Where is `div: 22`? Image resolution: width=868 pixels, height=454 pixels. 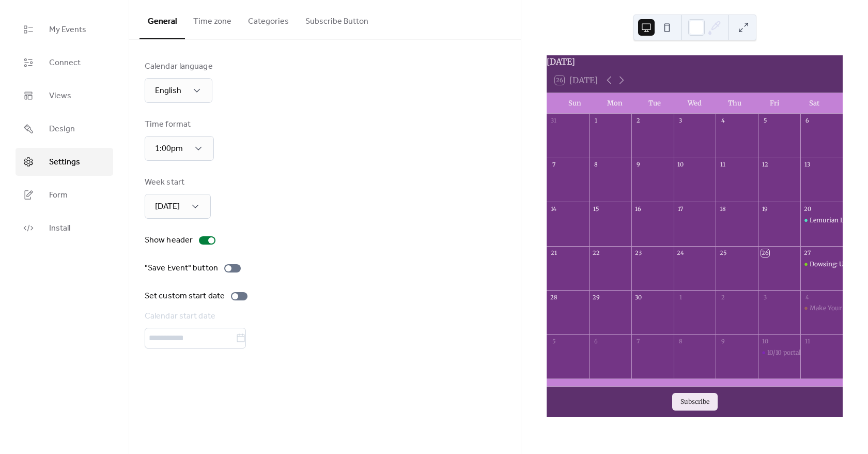 div: 22 is located at coordinates (596, 253).